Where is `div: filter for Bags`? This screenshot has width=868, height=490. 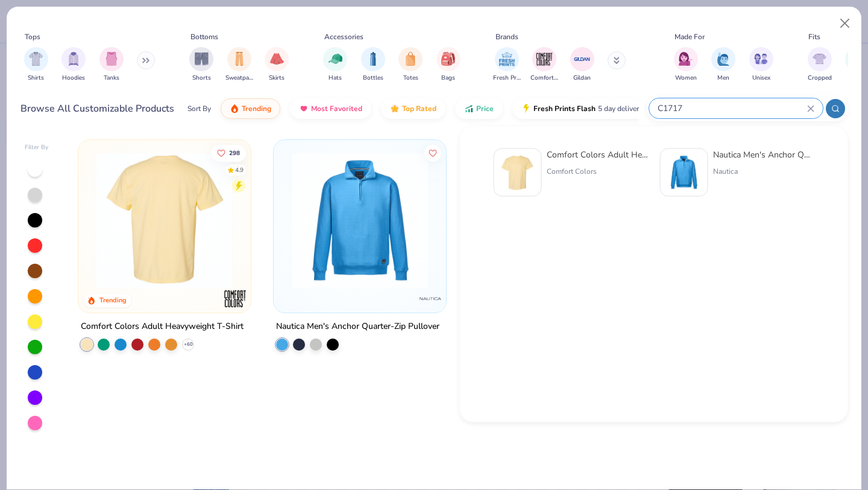
div: filter for Bags is located at coordinates (449, 65).